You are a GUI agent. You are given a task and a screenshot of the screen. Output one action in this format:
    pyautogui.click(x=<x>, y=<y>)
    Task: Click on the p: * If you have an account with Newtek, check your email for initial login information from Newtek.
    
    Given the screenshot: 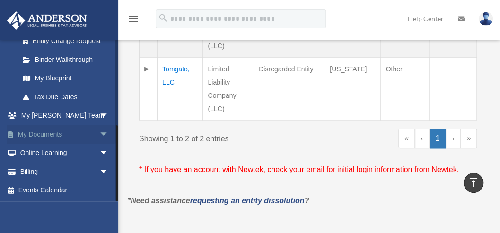 What is the action you would take?
    pyautogui.click(x=308, y=170)
    